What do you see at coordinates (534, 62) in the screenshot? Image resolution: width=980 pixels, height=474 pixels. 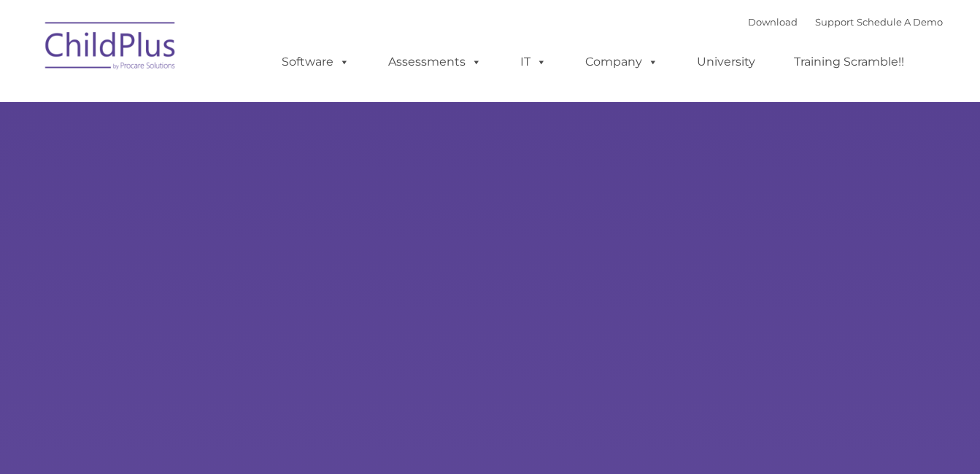 I see `a: IT` at bounding box center [534, 62].